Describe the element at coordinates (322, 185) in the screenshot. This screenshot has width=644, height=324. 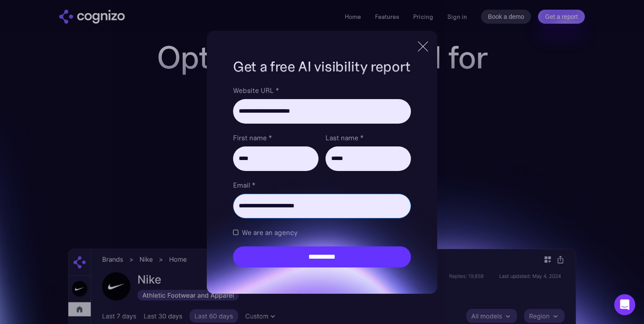
I see `label: Email *` at that location.